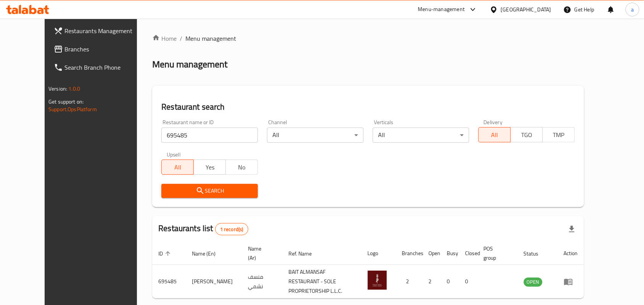 Image resolution: width=644 pixels, height=305 pixels. I want to click on th: Open, so click(432, 253).